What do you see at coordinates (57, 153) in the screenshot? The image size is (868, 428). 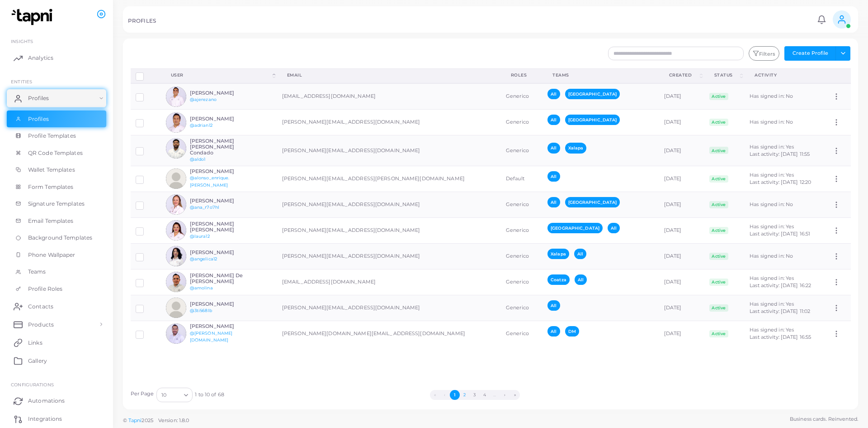 I see `a: QR Code Templates` at bounding box center [57, 153].